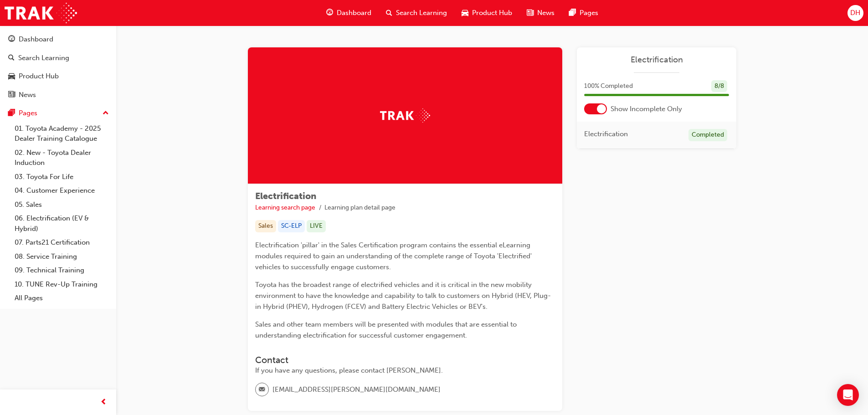 The width and height of the screenshot is (868, 415). Describe the element at coordinates (62, 204) in the screenshot. I see `a: 05. Sales` at that location.